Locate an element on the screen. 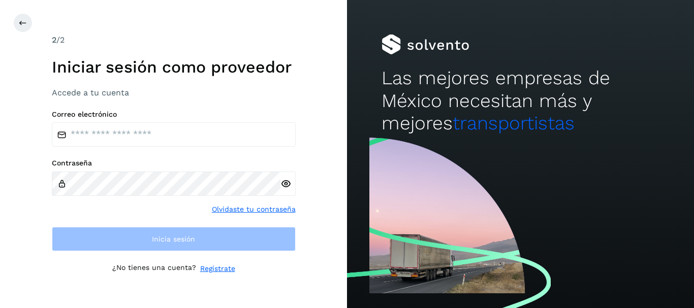 The image size is (694, 308). a: Regístrate is located at coordinates (217, 269).